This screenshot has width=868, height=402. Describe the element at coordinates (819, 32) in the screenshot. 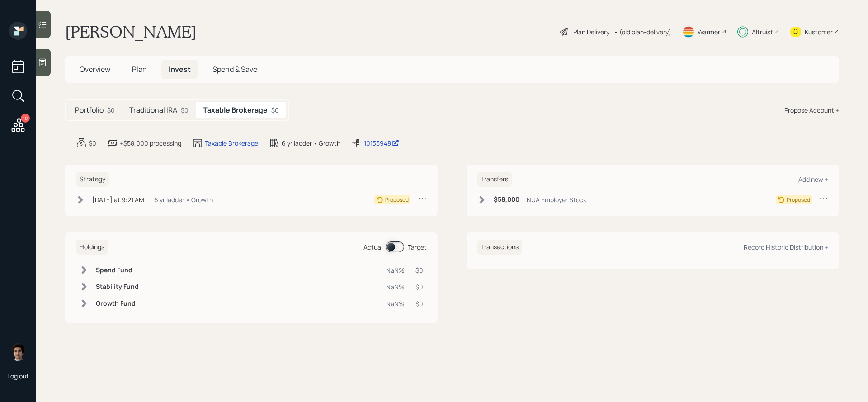

I see `div: Kustomer` at that location.